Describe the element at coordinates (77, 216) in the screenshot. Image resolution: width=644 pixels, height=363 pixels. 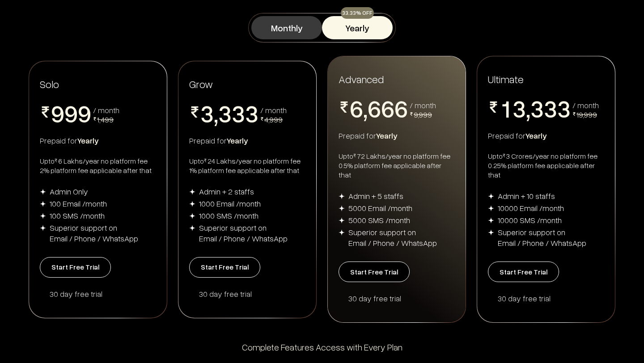
I see `div: 100 SMS /month` at that location.